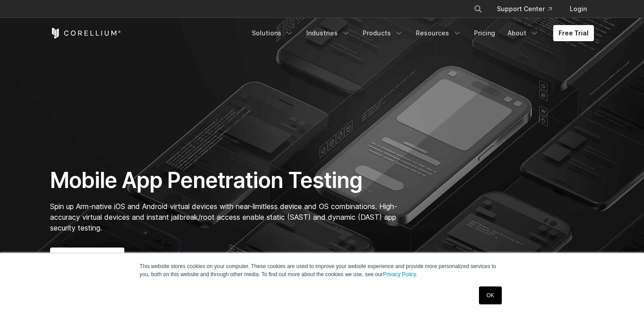 Image resolution: width=644 pixels, height=316 pixels. Describe the element at coordinates (439, 33) in the screenshot. I see `a: Resources` at that location.